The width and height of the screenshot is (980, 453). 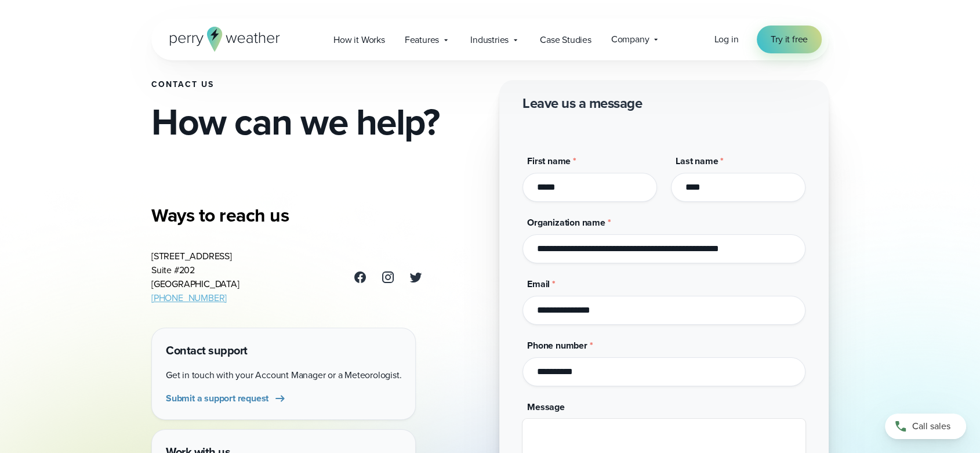 I want to click on span: Features, so click(x=421, y=40).